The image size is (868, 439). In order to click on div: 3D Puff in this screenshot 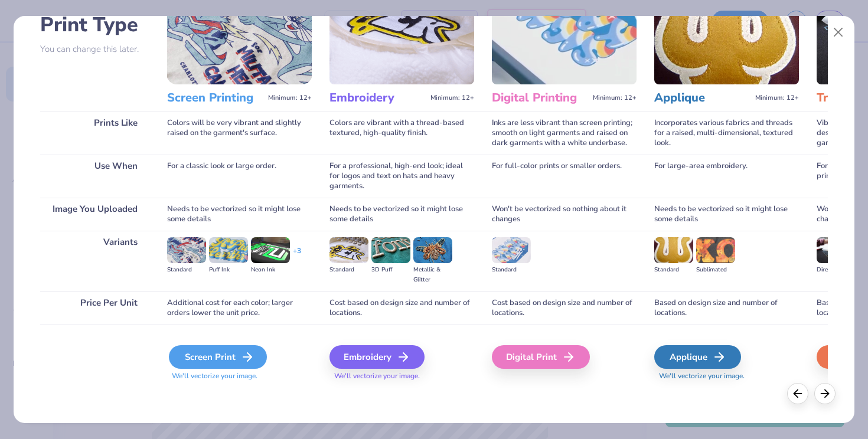, I will do `click(391, 269)`.